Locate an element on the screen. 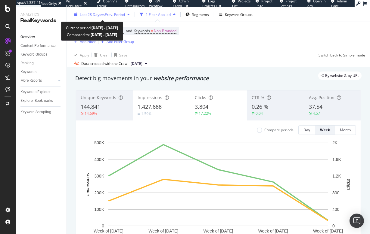 The height and width of the screenshot is (234, 370). button: Week is located at coordinates (325, 130).